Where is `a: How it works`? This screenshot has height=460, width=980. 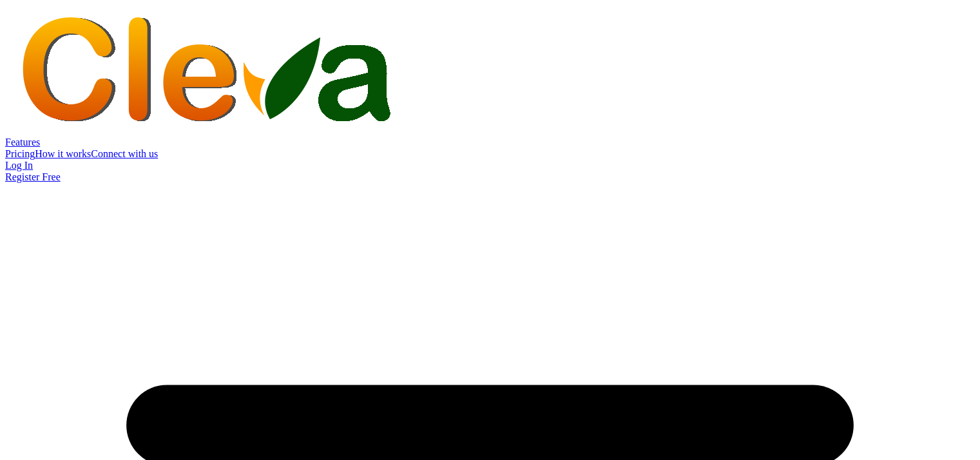
a: How it works is located at coordinates (62, 153).